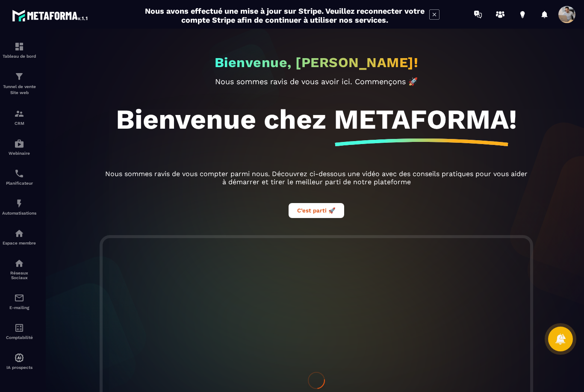  Describe the element at coordinates (20, 213) in the screenshot. I see `p: Automatisations` at that location.